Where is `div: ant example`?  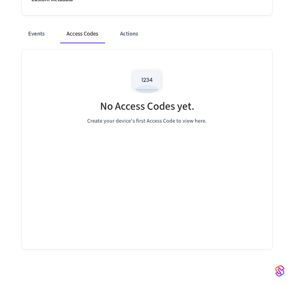
div: ant example is located at coordinates (147, 34).